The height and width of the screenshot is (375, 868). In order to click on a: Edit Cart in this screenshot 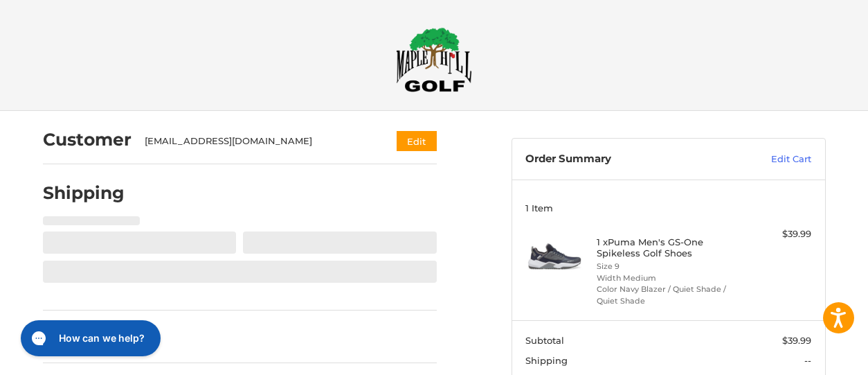, I will do `click(765, 159)`.